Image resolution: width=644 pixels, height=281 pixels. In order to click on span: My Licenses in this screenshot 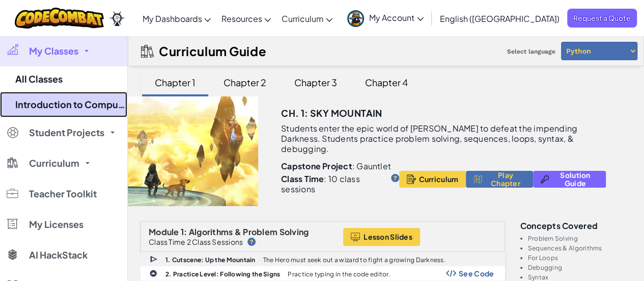, I will do `click(56, 224)`.